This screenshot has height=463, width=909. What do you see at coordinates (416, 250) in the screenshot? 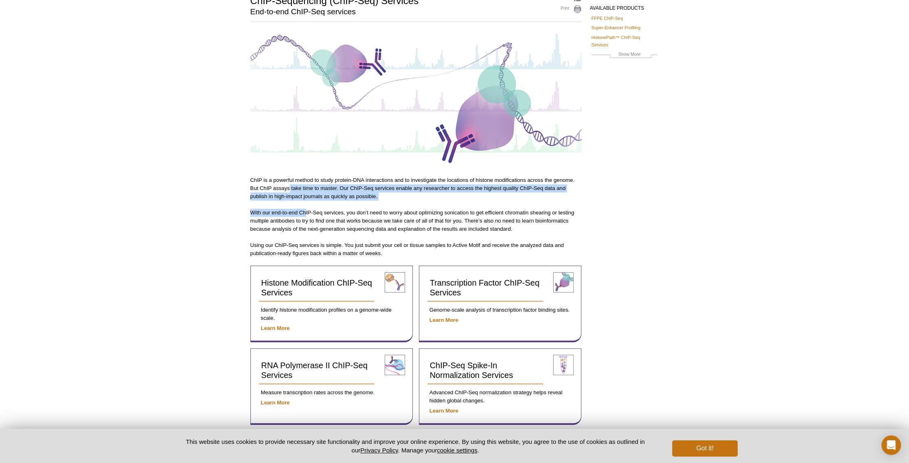
I see `p: Using our ChIP-Seq services is simple. You just submit your cell or tissue samples to Active Moti...` at bounding box center [416, 250].